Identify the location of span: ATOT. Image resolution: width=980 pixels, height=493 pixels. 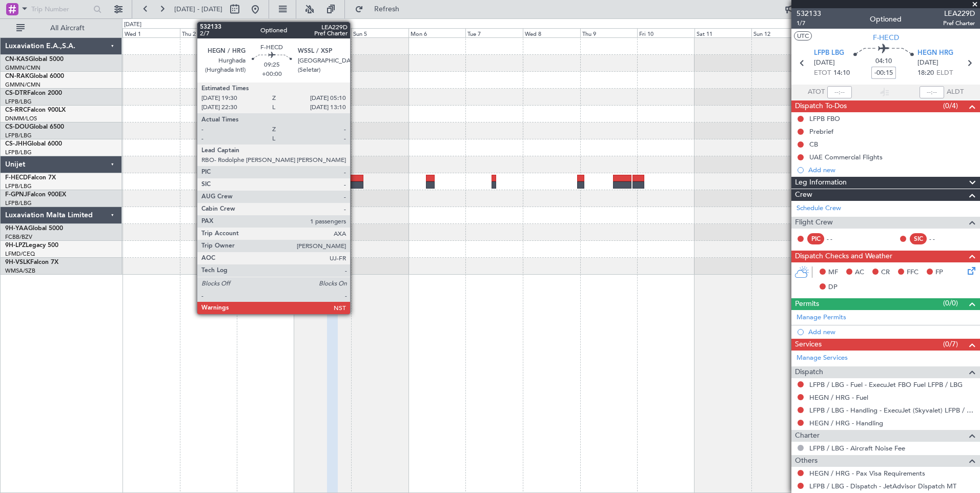
(816, 92).